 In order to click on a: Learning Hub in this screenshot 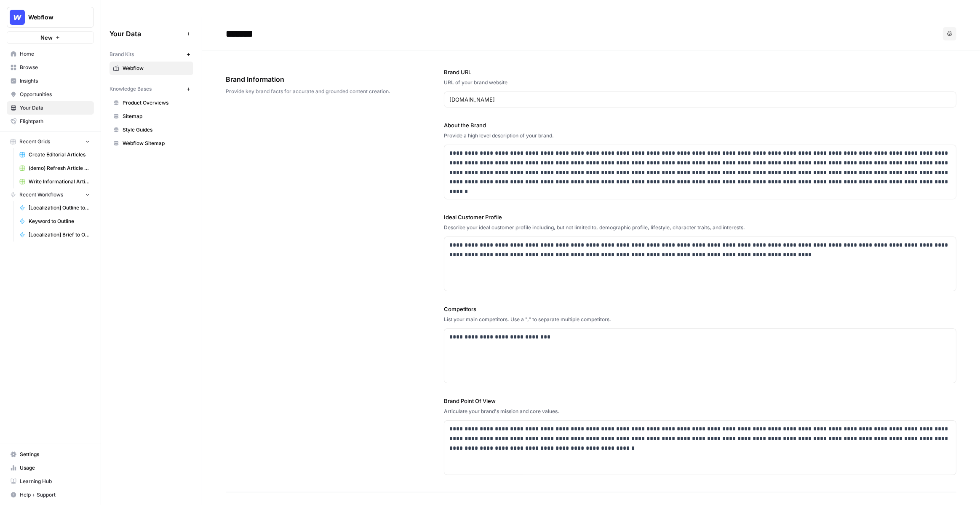, I will do `click(50, 481)`.